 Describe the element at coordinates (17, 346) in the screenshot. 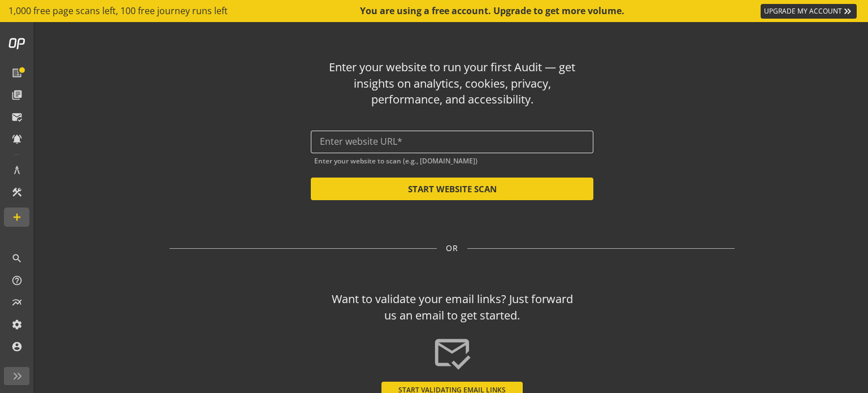

I see `mat-icon: account_circle` at that location.